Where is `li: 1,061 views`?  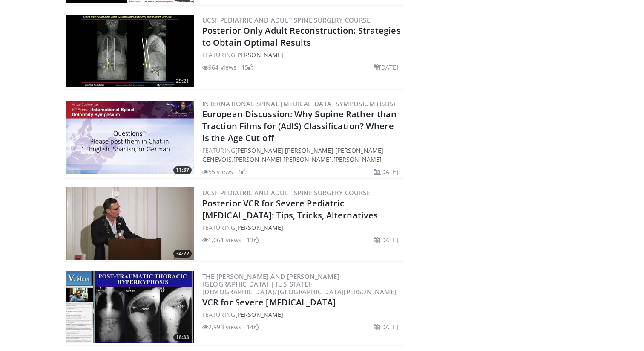
li: 1,061 views is located at coordinates (222, 240).